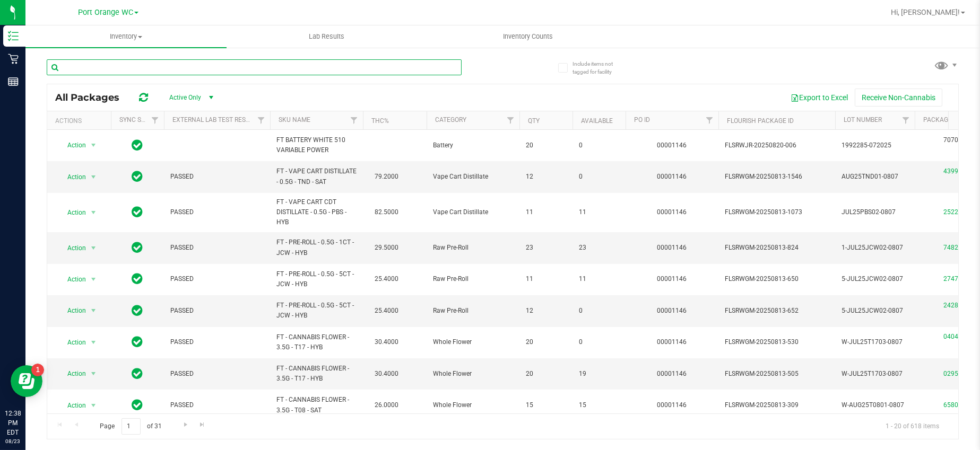  Describe the element at coordinates (386, 247) in the screenshot. I see `span: 29.5000` at that location.